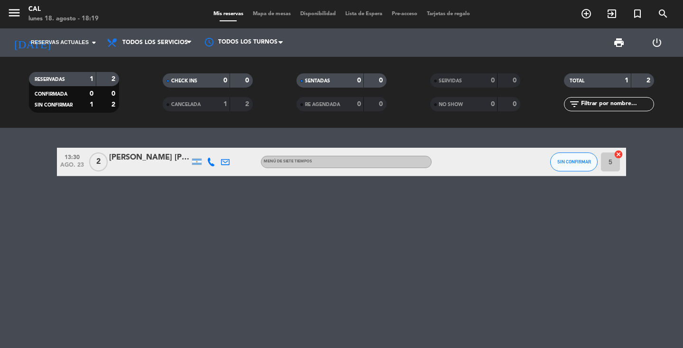 The height and width of the screenshot is (348, 683). What do you see at coordinates (574, 104) in the screenshot?
I see `i: filter_list` at bounding box center [574, 104].